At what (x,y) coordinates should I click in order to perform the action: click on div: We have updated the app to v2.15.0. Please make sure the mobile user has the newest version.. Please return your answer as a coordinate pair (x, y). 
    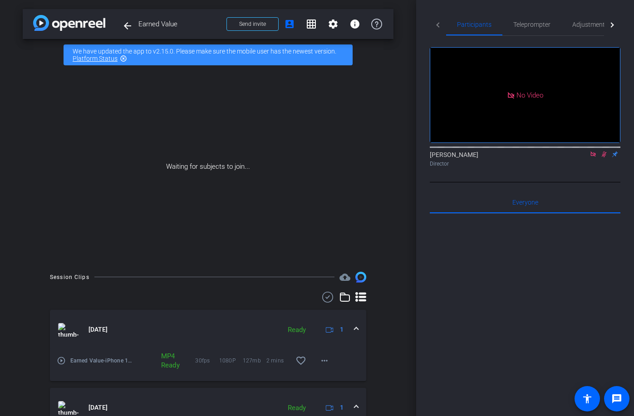
    Looking at the image, I should click on (208, 55).